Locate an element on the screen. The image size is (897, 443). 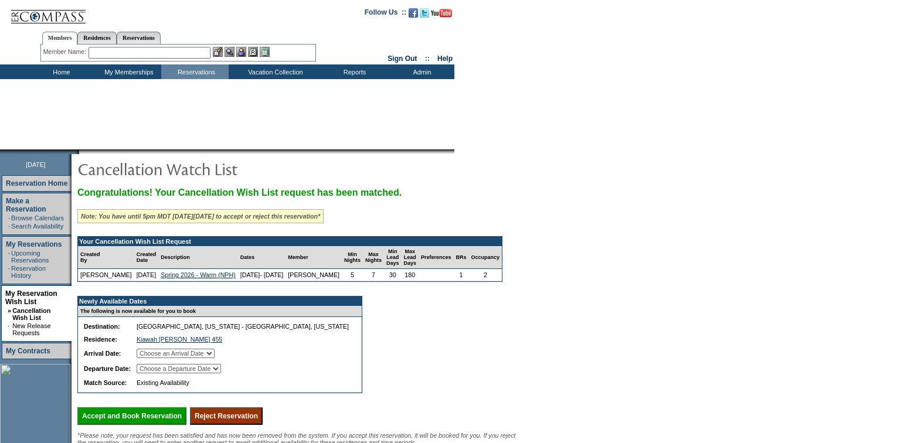
a: My Reservations is located at coordinates (33, 245).